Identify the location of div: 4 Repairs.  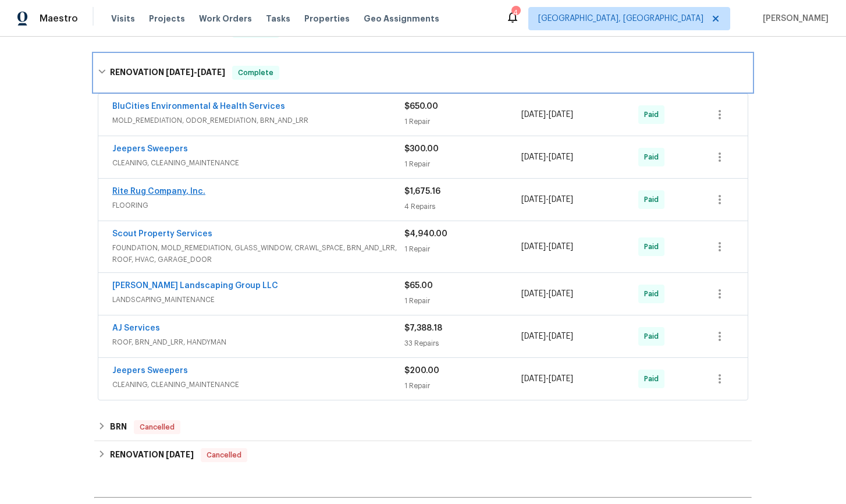
(463, 207).